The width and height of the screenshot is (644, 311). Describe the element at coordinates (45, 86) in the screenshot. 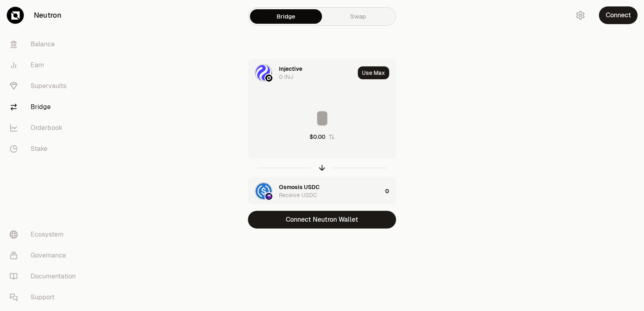

I see `a: Supervaults` at that location.